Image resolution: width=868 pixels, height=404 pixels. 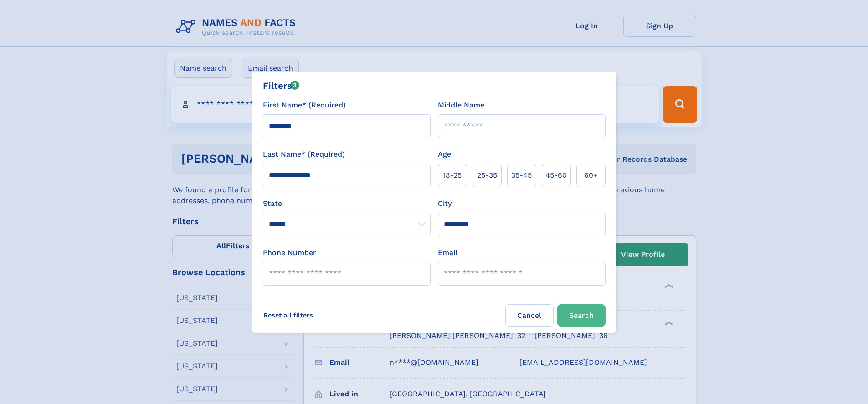 I want to click on label: Phone Number, so click(x=290, y=253).